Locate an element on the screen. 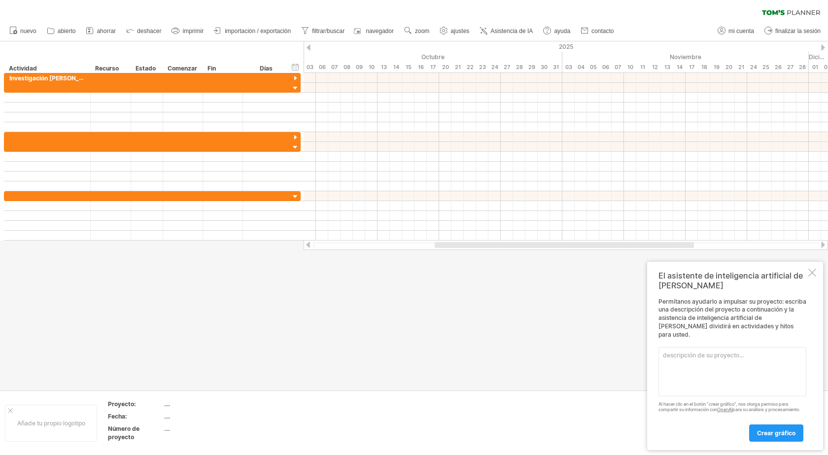 The image size is (828, 455). font: 22 is located at coordinates (470, 67).